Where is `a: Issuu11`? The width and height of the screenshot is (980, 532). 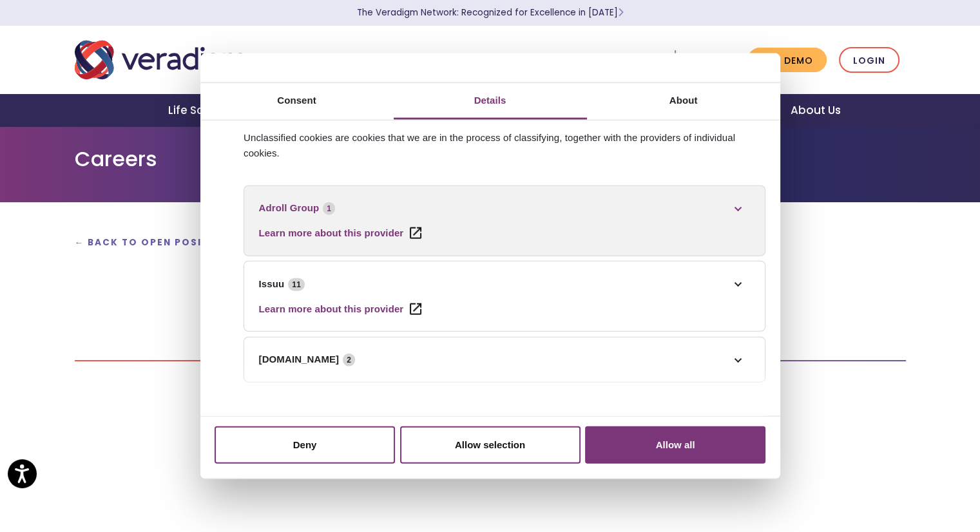
a: Issuu11 is located at coordinates (504, 284).